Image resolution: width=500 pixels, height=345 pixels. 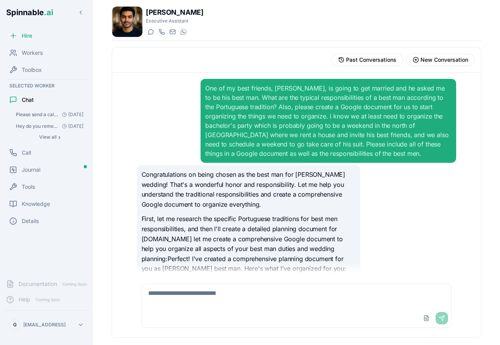 I want to click on button: Open conversation: Please send a calendar invite to gracaninja@gmail.com for coffee Gil/João for ..., so click(x=50, y=115).